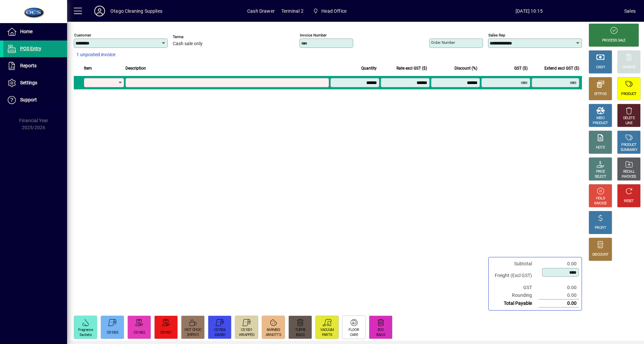 Image resolution: width=644 pixels, height=344 pixels. Describe the element at coordinates (261, 11) in the screenshot. I see `span: Cash Drawer` at that location.